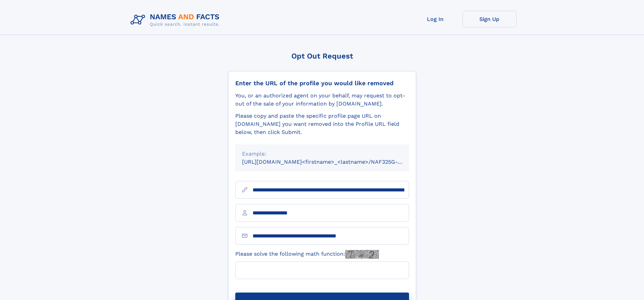  I want to click on a: Log In, so click(435, 19).